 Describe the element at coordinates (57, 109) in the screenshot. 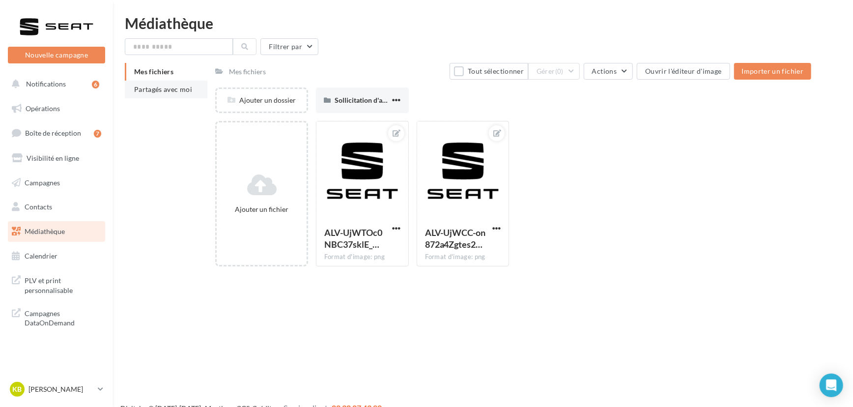

I see `a: Opérations` at that location.